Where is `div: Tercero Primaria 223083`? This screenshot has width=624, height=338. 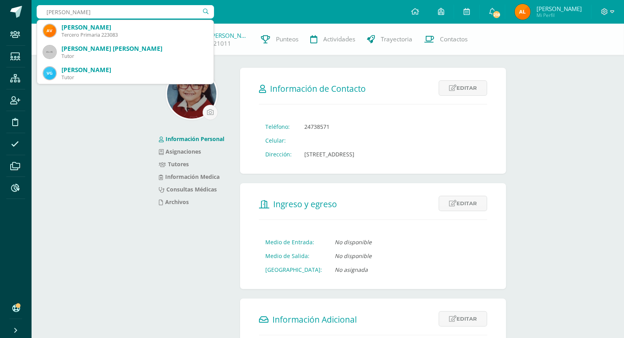
div: Tercero Primaria 223083 is located at coordinates (134, 35).